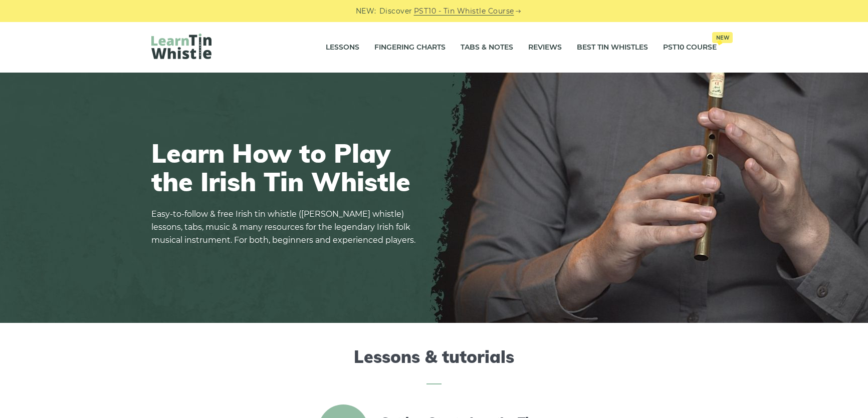  What do you see at coordinates (181, 46) in the screenshot?
I see `img: LearnTinWhistle.com` at bounding box center [181, 46].